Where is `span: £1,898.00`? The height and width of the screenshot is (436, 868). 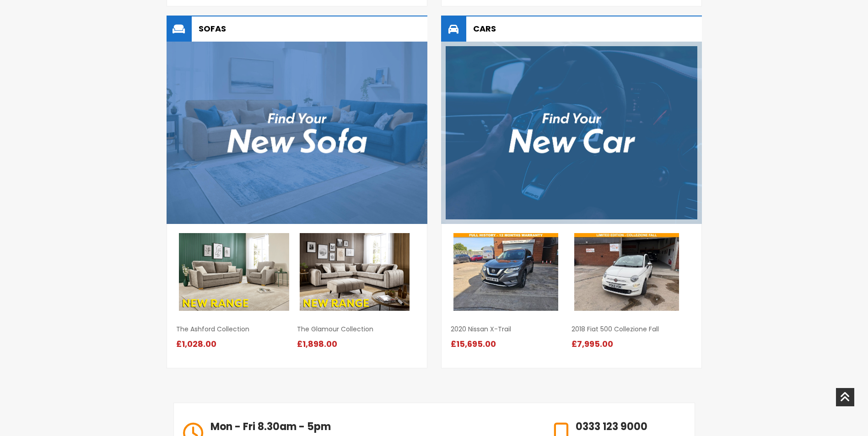 span: £1,898.00 is located at coordinates (319, 344).